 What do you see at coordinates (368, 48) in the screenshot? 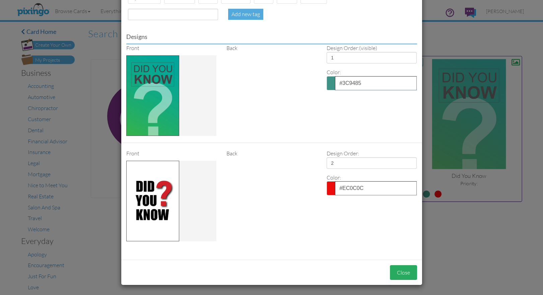
I see `span: (visible)` at bounding box center [368, 48].